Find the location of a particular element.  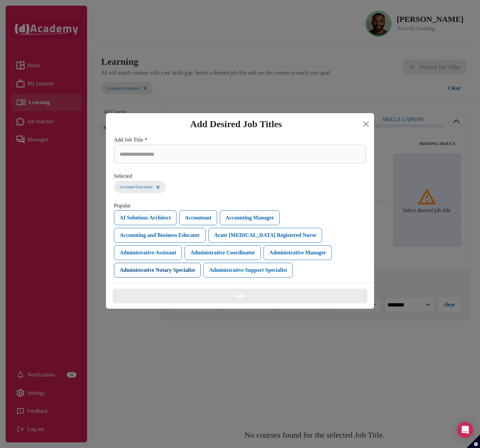

button: Administrative Manager is located at coordinates (298, 253).